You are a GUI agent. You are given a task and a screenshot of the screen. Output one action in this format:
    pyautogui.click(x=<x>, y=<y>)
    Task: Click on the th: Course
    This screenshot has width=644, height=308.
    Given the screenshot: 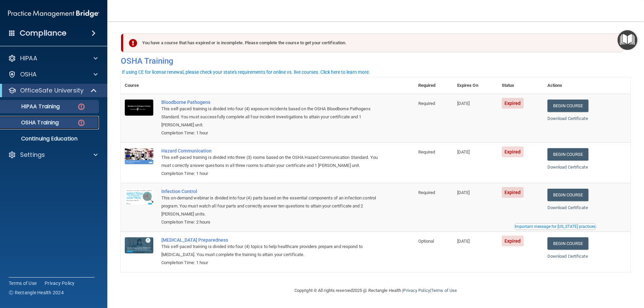 What is the action you would take?
    pyautogui.click(x=139, y=85)
    